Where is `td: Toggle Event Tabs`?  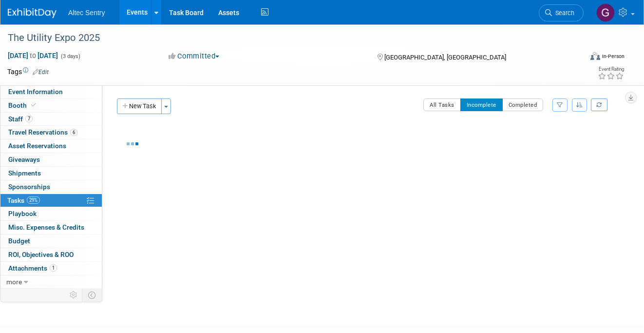 td: Toggle Event Tabs is located at coordinates (92, 295).